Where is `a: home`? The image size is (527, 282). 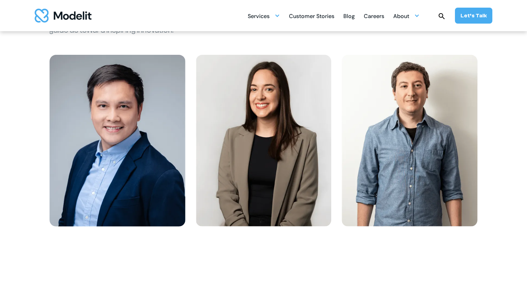
a: home is located at coordinates (63, 16).